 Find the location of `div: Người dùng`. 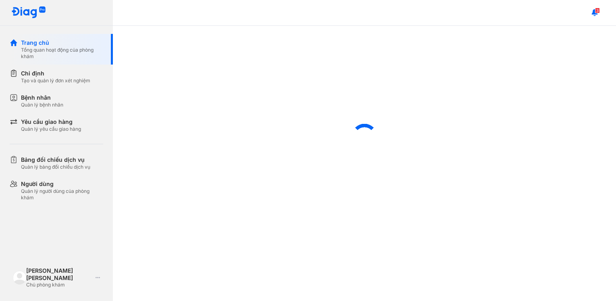

div: Người dùng is located at coordinates (62, 184).